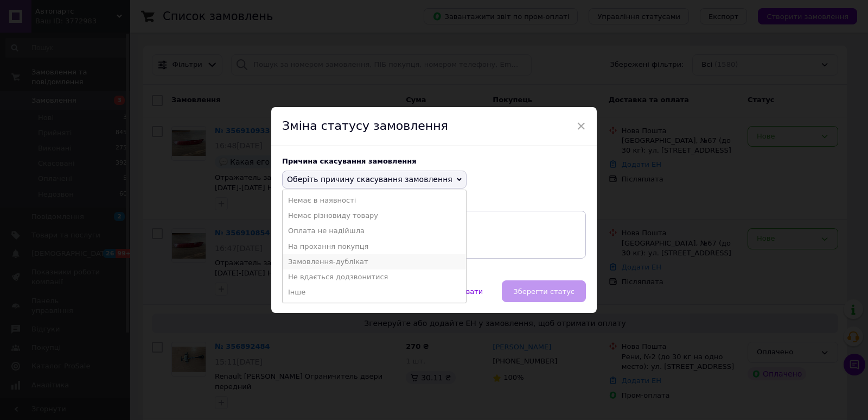 The height and width of the screenshot is (420, 868). Describe the element at coordinates (375, 262) in the screenshot. I see `li: Замовлення-дублікат` at that location.